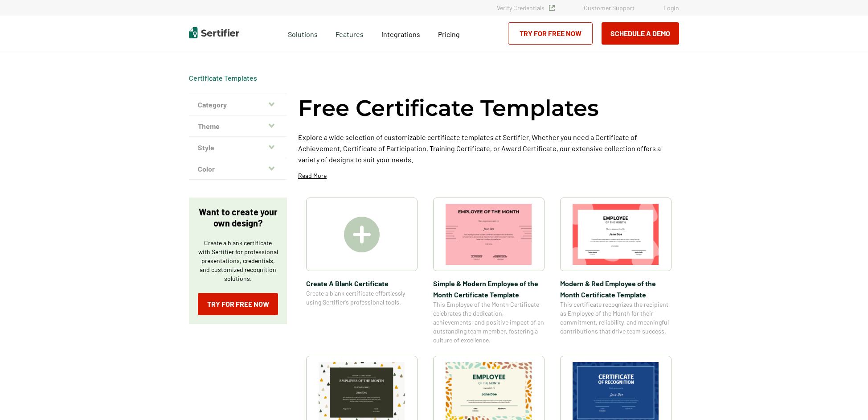  What do you see at coordinates (448, 108) in the screenshot?
I see `h1: Free Certificate Templates` at bounding box center [448, 108].